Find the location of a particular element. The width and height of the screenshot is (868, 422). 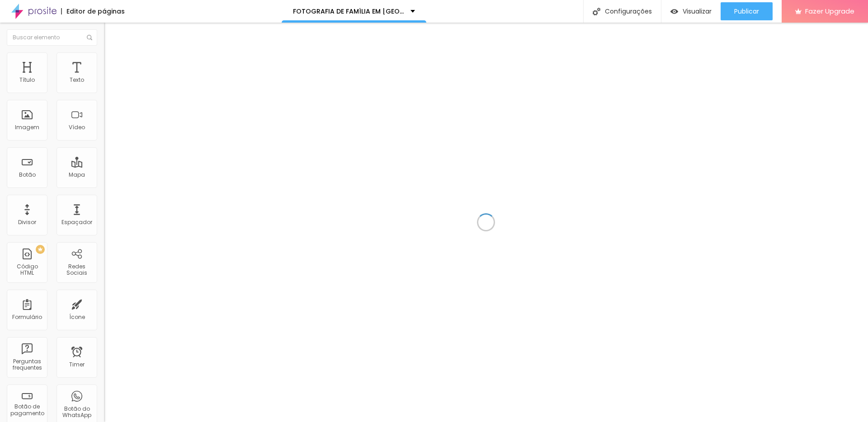

button: Publicar is located at coordinates (746, 11).